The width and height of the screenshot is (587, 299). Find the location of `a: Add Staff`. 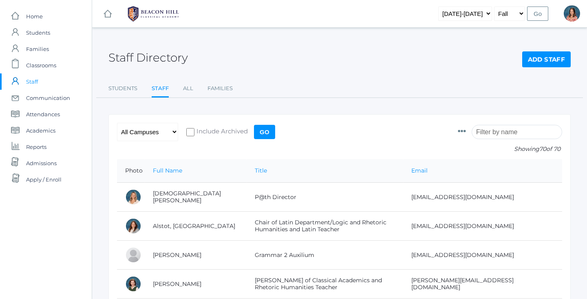

a: Add Staff is located at coordinates (546, 59).